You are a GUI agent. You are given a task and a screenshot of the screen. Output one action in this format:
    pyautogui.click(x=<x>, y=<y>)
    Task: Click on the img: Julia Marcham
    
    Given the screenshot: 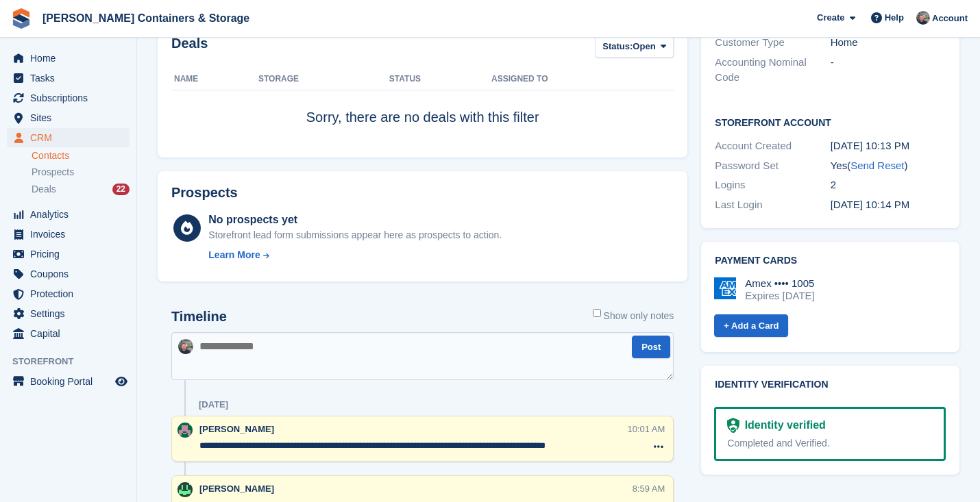 What is the action you would take?
    pyautogui.click(x=185, y=430)
    